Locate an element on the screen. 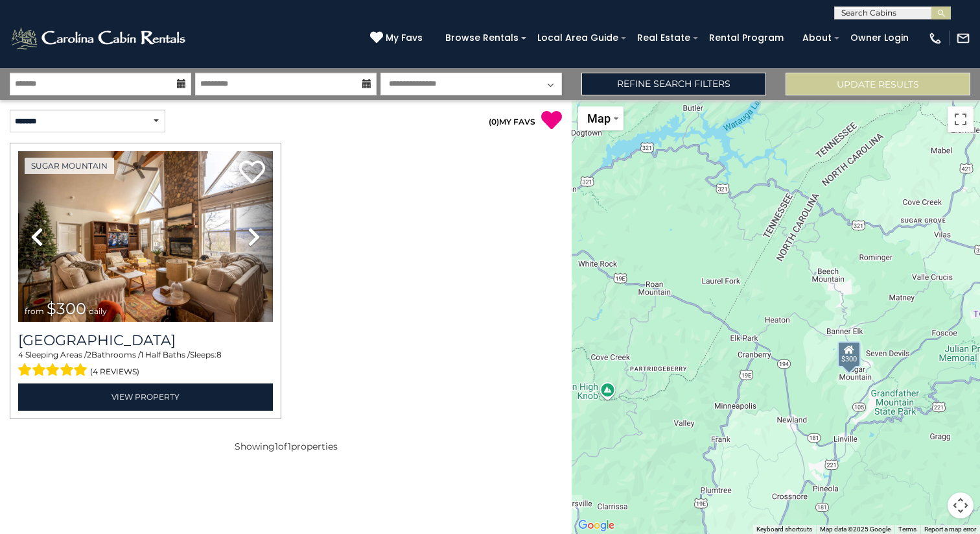 This screenshot has width=980, height=534. span: from is located at coordinates (35, 311).